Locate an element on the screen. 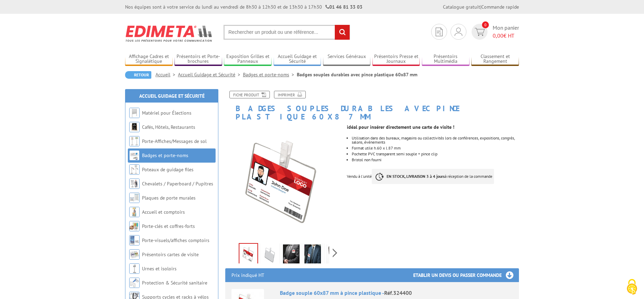  img: Badges et porte-noms is located at coordinates (135, 155).